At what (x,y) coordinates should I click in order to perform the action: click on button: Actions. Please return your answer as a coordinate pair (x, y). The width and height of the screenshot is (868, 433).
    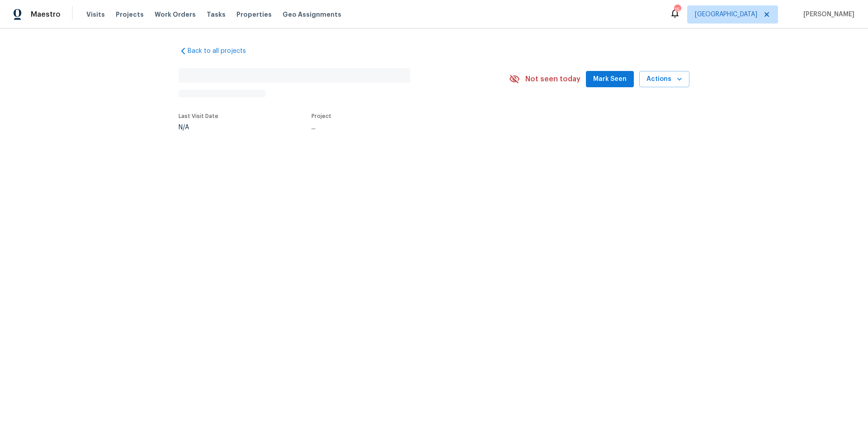
    Looking at the image, I should click on (664, 79).